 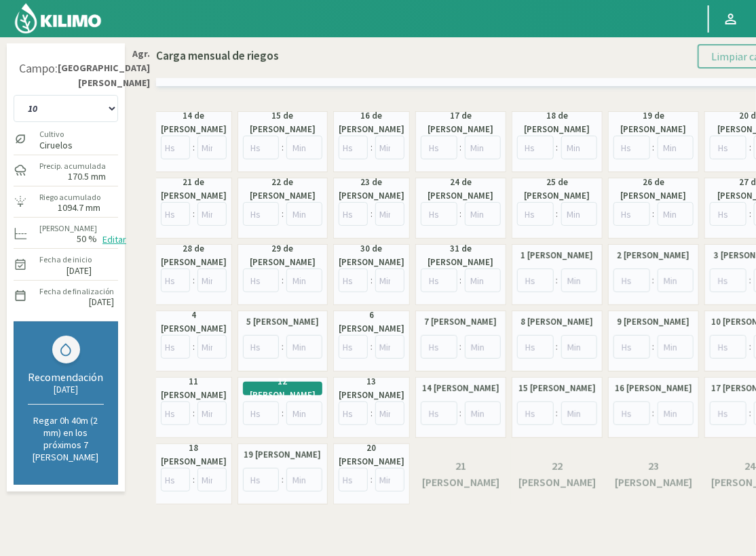 What do you see at coordinates (87, 239) in the screenshot?
I see `label: 50 %` at bounding box center [87, 239].